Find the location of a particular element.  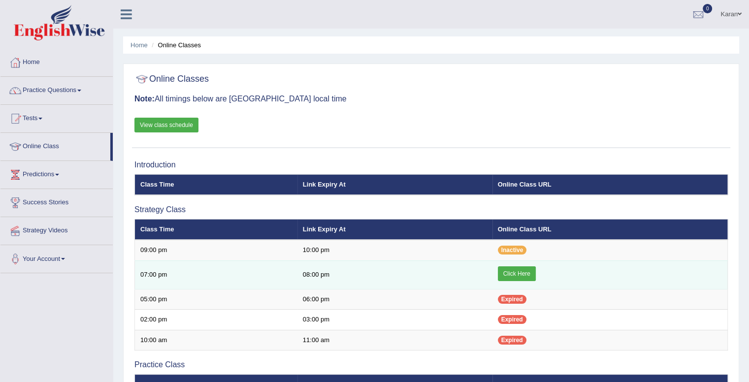

h3: Practice Class is located at coordinates (431, 365).